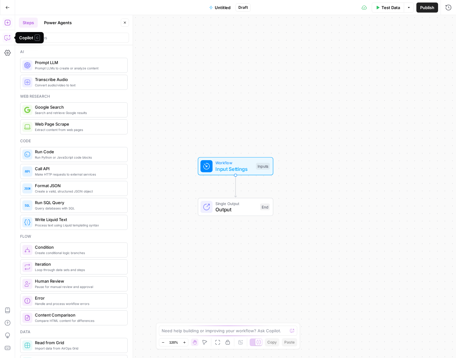 This screenshot has height=358, width=456. What do you see at coordinates (79, 169) in the screenshot?
I see `span: Call API` at bounding box center [79, 169].